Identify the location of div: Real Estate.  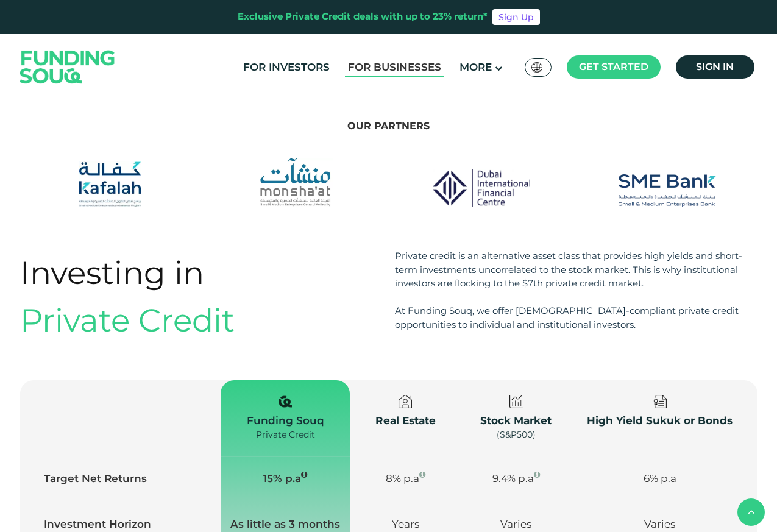
(406, 420).